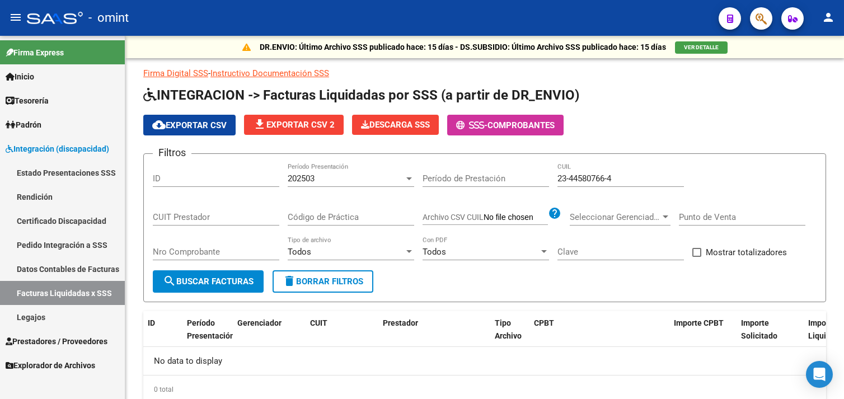 The width and height of the screenshot is (844, 399). What do you see at coordinates (463, 47) in the screenshot?
I see `p: DR.ENVIO: Último Archivo SSS publicado hace: 15 días - DS.SUBSIDIO: Último Archivo SSS publicado ...` at bounding box center [463, 47].